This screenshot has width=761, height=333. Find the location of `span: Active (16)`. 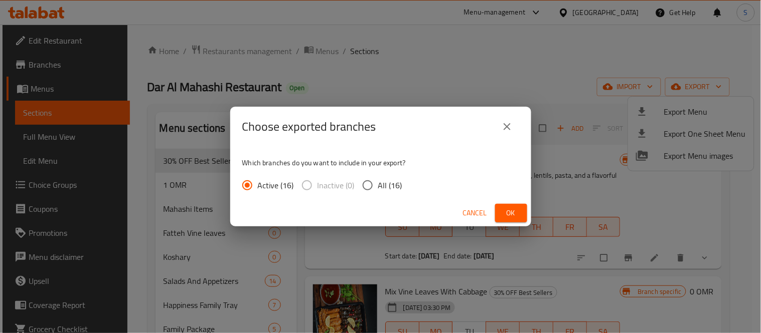

span: Active (16) is located at coordinates (276, 186).